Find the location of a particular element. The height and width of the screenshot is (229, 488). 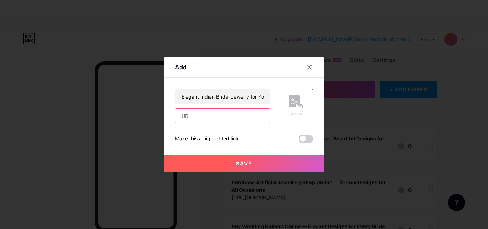

div: Picture is located at coordinates (296, 114).